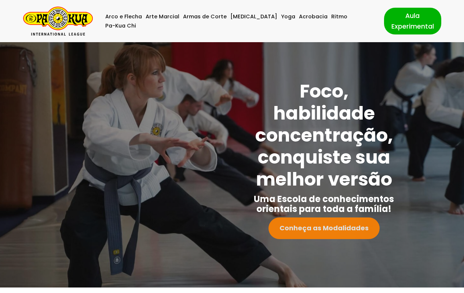  I want to click on strong: Conheça as Modalidades, so click(324, 228).